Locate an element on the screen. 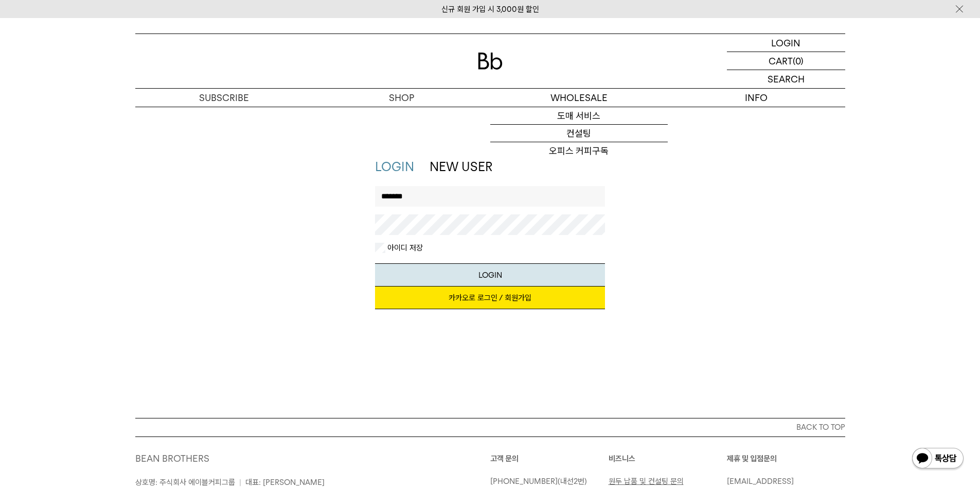 This screenshot has height=487, width=980. a: 컨설팅 is located at coordinates (579, 133).